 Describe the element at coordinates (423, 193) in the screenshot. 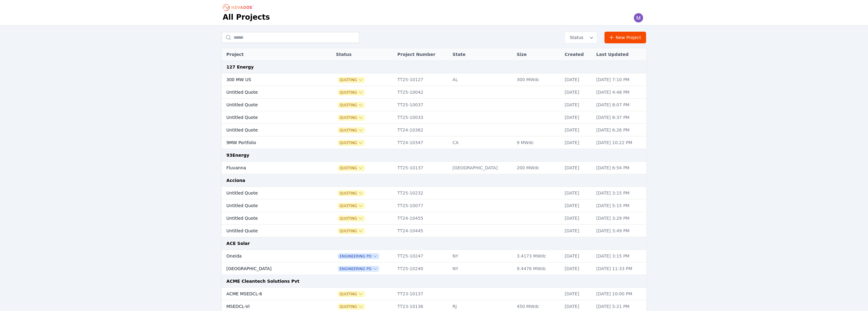

I see `td: TT25-10232` at that location.